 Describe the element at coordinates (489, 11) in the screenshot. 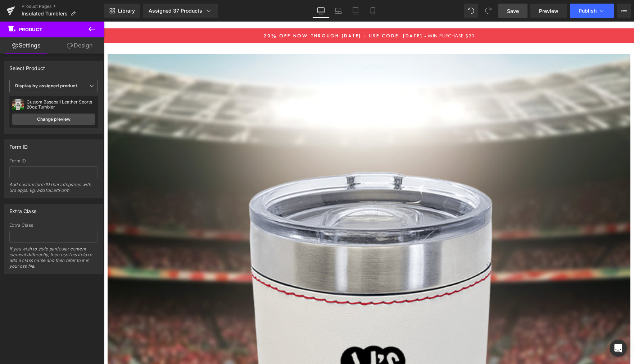

I see `button: Redo` at that location.